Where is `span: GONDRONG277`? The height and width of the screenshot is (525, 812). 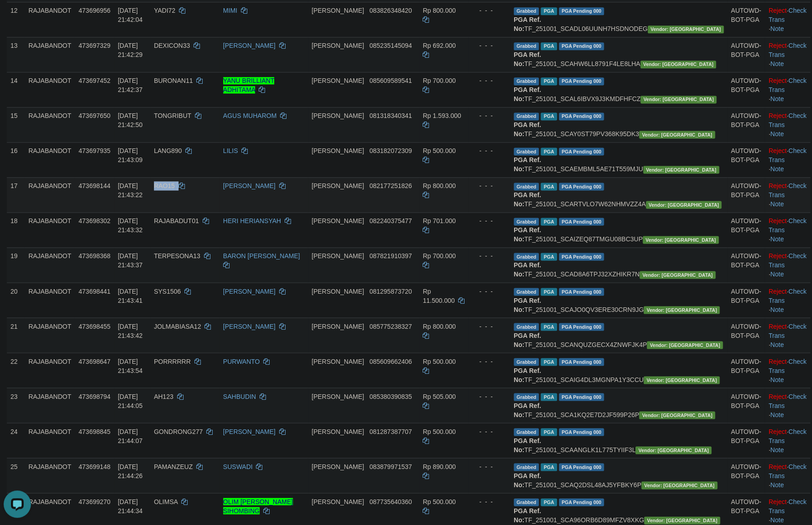
span: GONDRONG277 is located at coordinates (178, 431).